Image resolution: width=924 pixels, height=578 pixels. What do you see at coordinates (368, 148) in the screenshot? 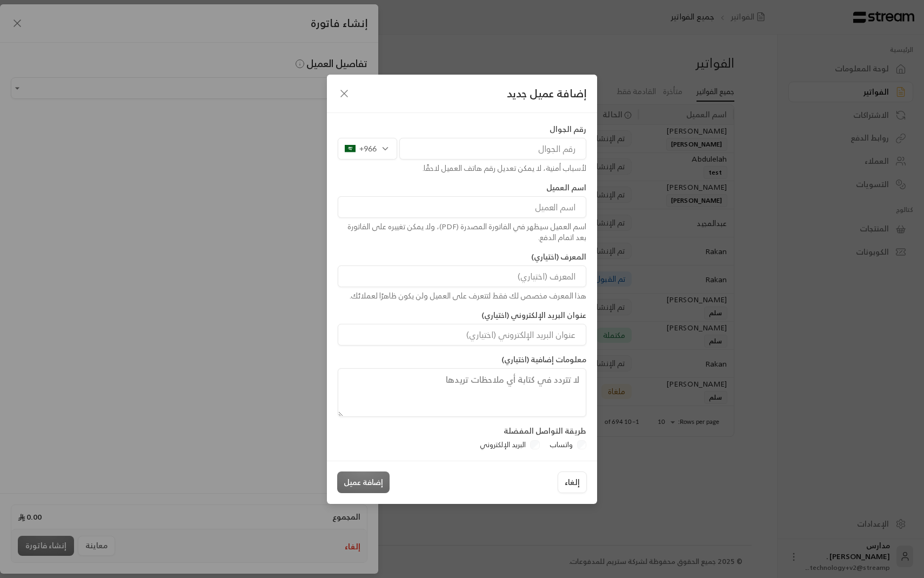
I see `div: +966` at bounding box center [368, 148].